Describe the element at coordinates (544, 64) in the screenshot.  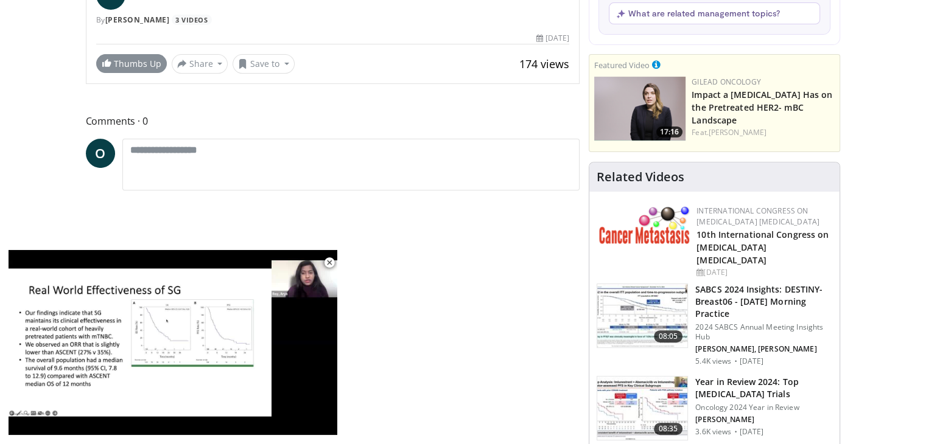
I see `span: 174 views` at that location.